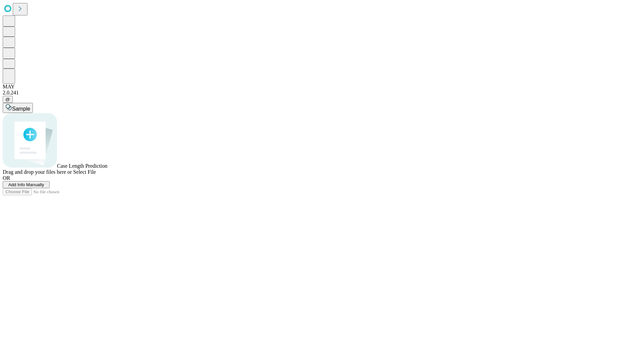 The image size is (644, 363). Describe the element at coordinates (26, 184) in the screenshot. I see `span: Add Info Manually` at that location.